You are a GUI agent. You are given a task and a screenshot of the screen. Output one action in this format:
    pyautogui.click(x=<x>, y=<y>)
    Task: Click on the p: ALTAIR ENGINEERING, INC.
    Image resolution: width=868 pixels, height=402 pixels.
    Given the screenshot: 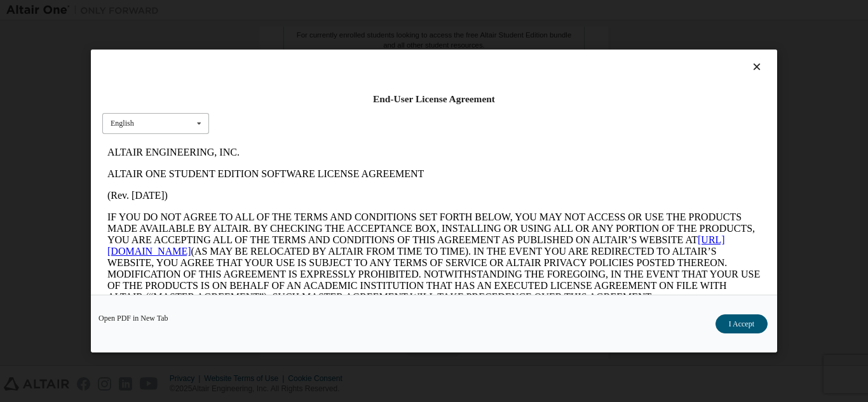 What is the action you would take?
    pyautogui.click(x=332, y=11)
    